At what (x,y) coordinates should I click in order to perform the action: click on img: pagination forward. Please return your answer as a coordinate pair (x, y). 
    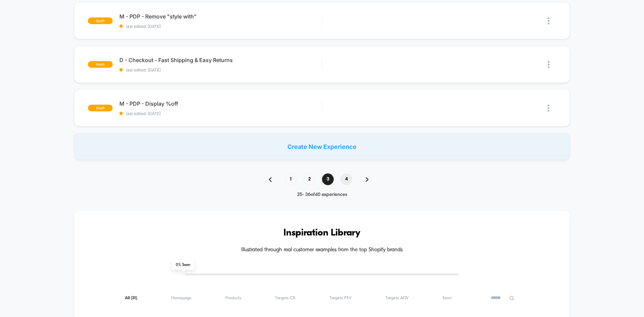
    Looking at the image, I should click on (367, 180).